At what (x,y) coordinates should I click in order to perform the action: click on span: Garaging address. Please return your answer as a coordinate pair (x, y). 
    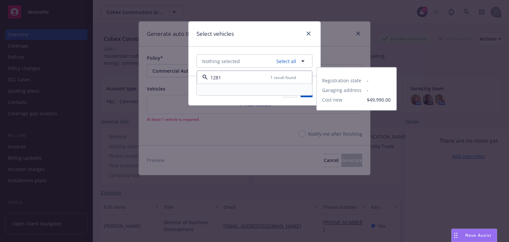
    Looking at the image, I should click on (342, 90).